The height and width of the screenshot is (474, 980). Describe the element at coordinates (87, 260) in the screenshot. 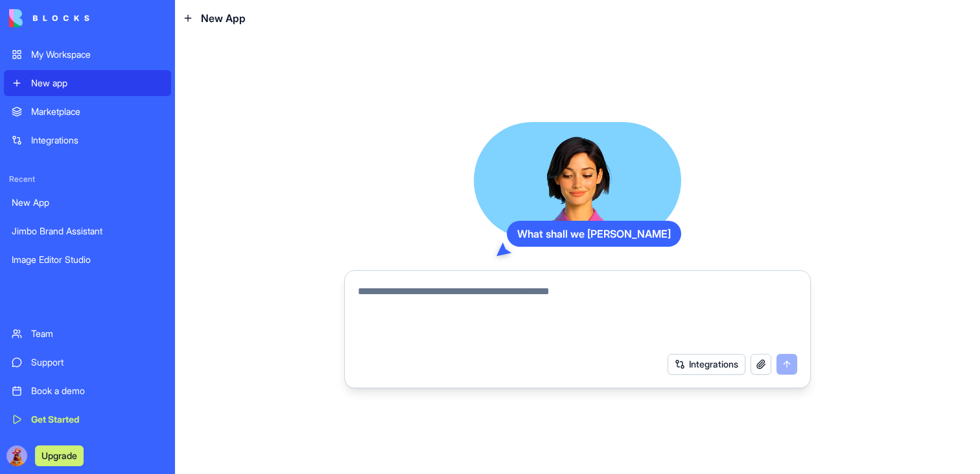

I see `a: Image Editor Studio` at that location.